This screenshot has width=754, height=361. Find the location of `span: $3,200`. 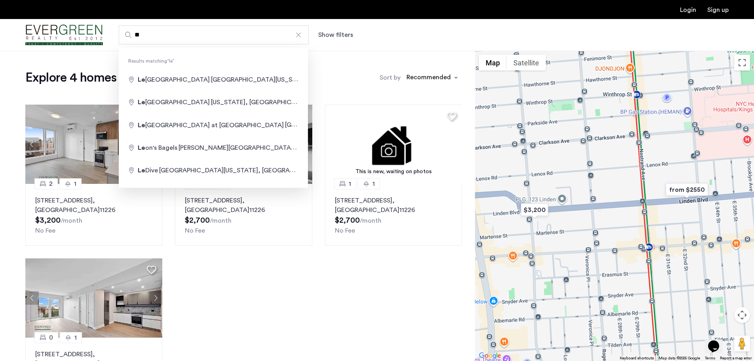

span: $3,200 is located at coordinates (48, 220).